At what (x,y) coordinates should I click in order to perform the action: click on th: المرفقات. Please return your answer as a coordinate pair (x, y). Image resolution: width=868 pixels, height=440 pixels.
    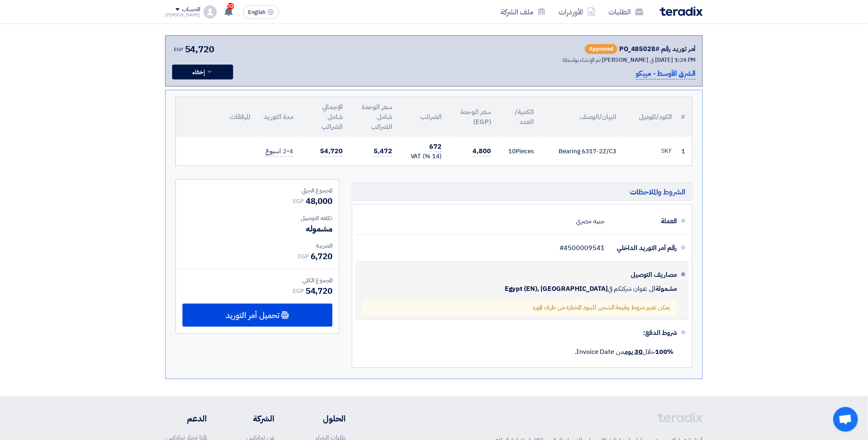
    Looking at the image, I should click on (216, 117).